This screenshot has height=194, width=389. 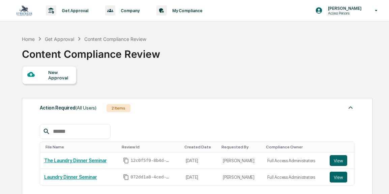 What do you see at coordinates (118, 108) in the screenshot?
I see `div: 2 Items` at bounding box center [118, 108].